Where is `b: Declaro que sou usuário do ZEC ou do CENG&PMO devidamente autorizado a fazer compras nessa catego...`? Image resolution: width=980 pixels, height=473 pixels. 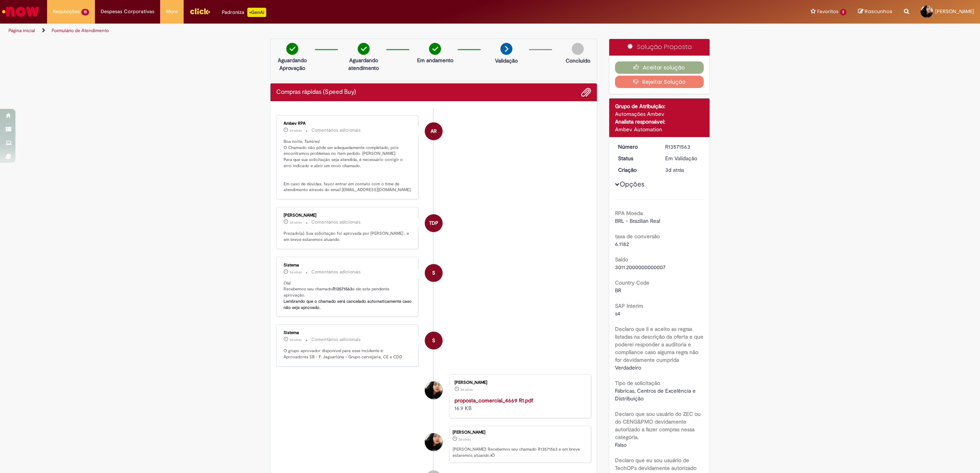 b: Declaro que sou usuário do ZEC ou do CENG&PMO devidamente autorizado a fazer compras nessa catego... is located at coordinates (658, 426).